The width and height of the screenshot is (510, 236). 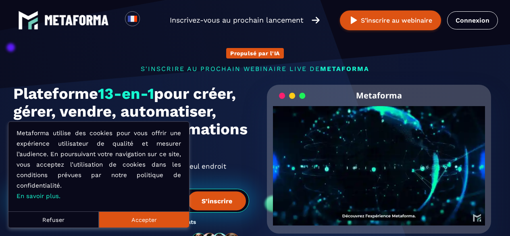 What do you see at coordinates (38, 196) in the screenshot?
I see `a: En savoir plus.` at bounding box center [38, 196].